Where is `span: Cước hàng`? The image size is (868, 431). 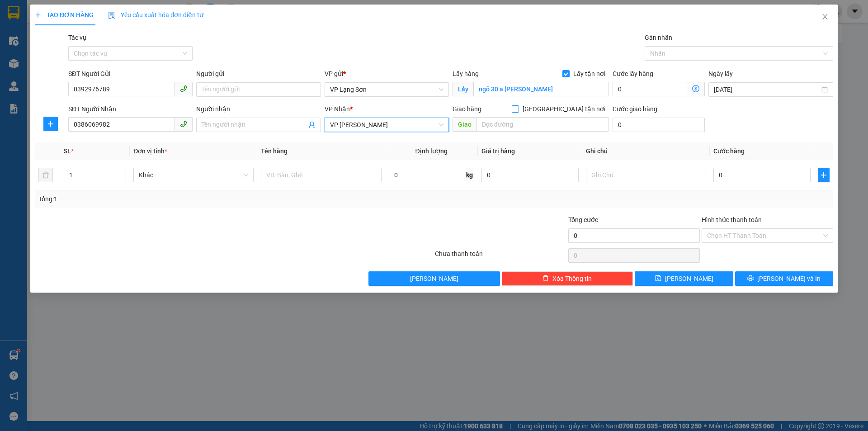 span: Cước hàng is located at coordinates (729, 151).